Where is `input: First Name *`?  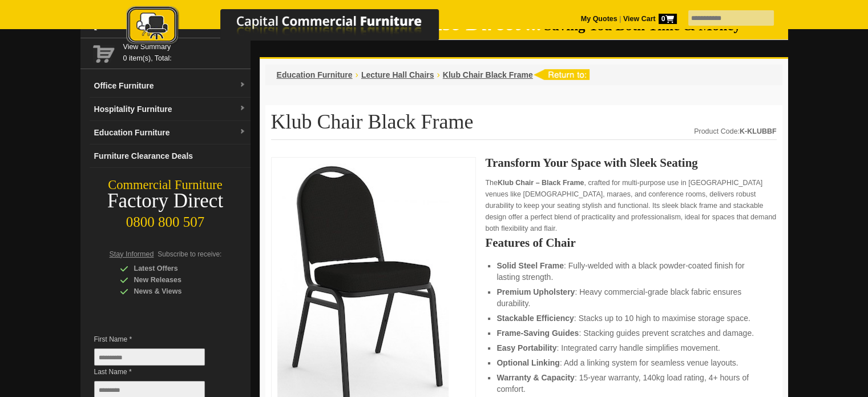
input: First Name * is located at coordinates (150, 357).